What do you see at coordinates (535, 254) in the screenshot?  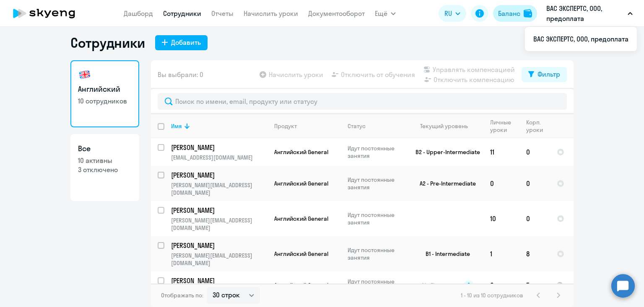 I see `td: 8` at bounding box center [535, 254].